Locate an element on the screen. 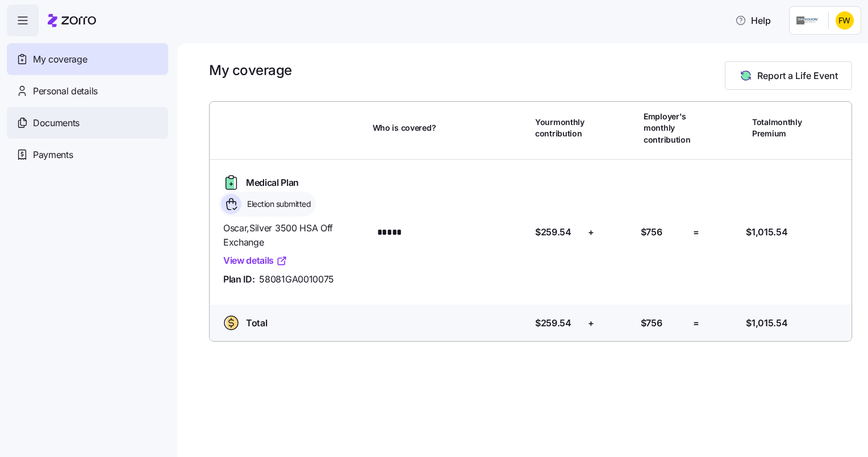 The height and width of the screenshot is (457, 868). span: 58081GA0010075 is located at coordinates (297, 279).